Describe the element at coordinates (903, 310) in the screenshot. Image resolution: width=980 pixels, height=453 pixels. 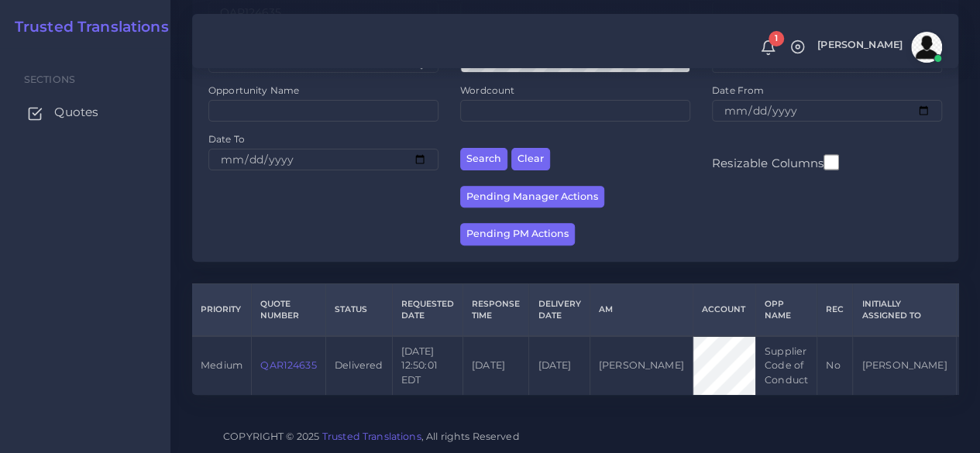
I see `th: Initially Assigned to` at that location.